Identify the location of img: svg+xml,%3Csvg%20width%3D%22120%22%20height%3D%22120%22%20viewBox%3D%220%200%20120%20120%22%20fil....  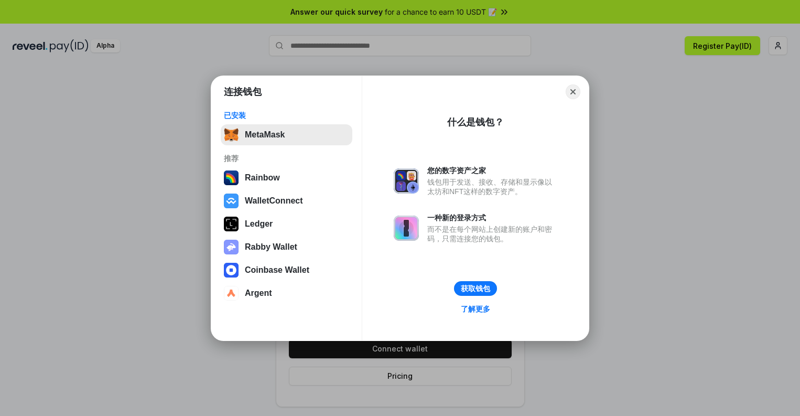
(231, 178).